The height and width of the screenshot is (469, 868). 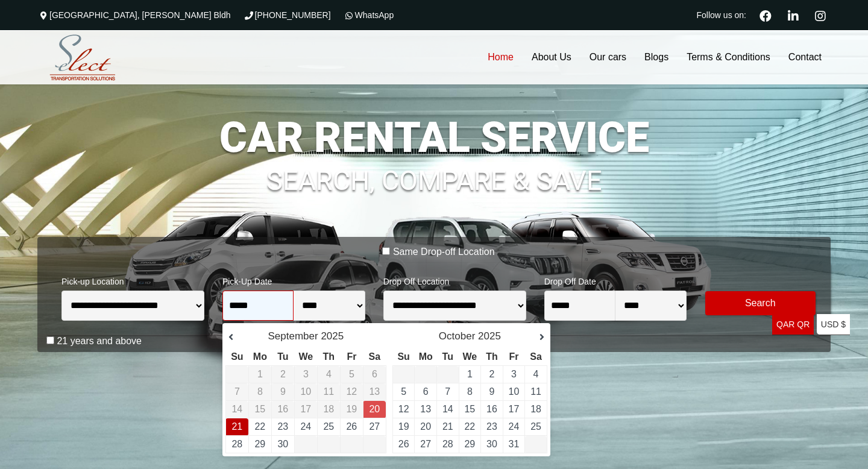 What do you see at coordinates (657, 57) in the screenshot?
I see `a: Blogs` at bounding box center [657, 57].